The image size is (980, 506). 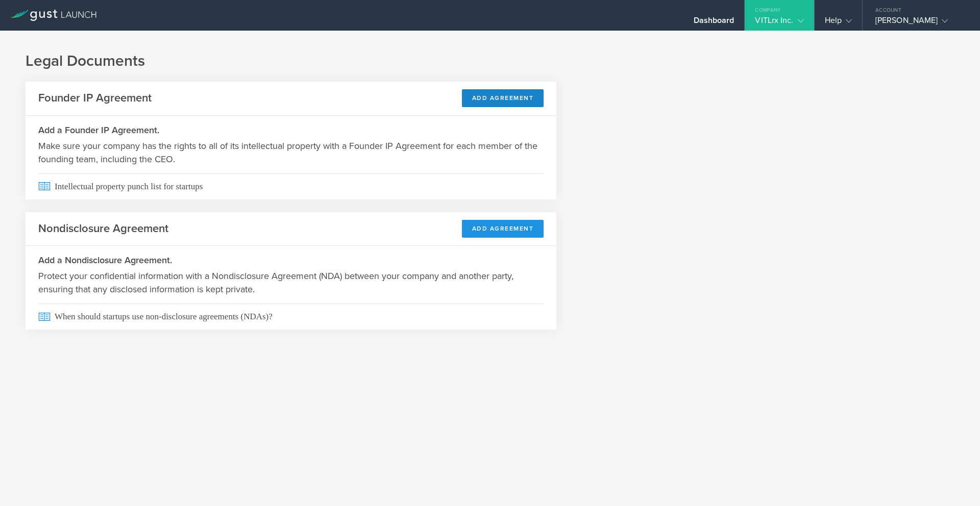 What do you see at coordinates (291, 317) in the screenshot?
I see `span: When should startups use non-disclosure agreements (NDAs)?` at bounding box center [291, 317].